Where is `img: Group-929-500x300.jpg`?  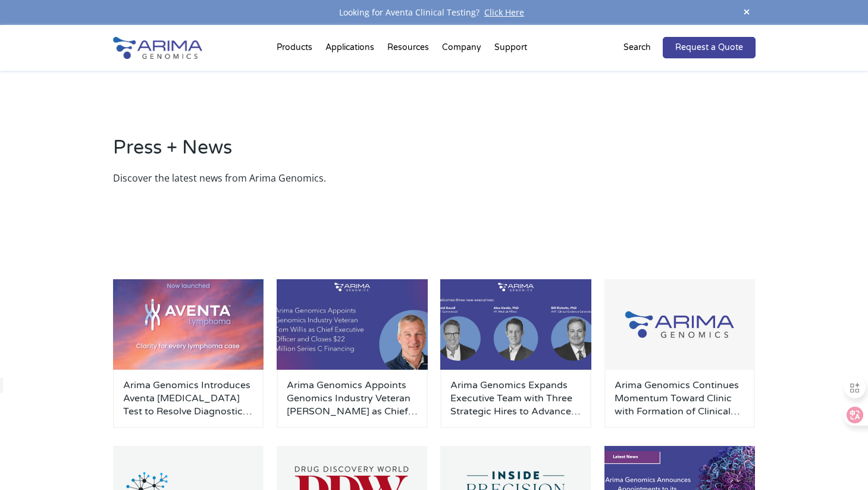 img: Group-929-500x300.jpg is located at coordinates (680, 324).